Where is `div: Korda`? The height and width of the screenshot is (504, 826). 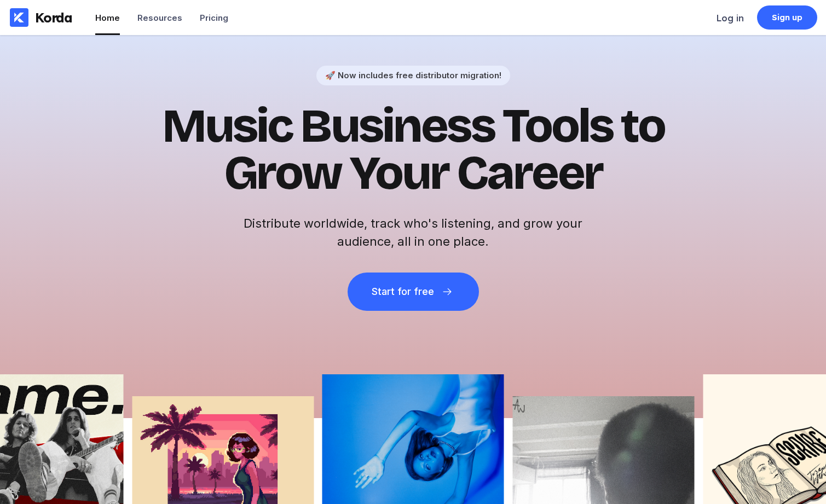 div: Korda is located at coordinates (54, 17).